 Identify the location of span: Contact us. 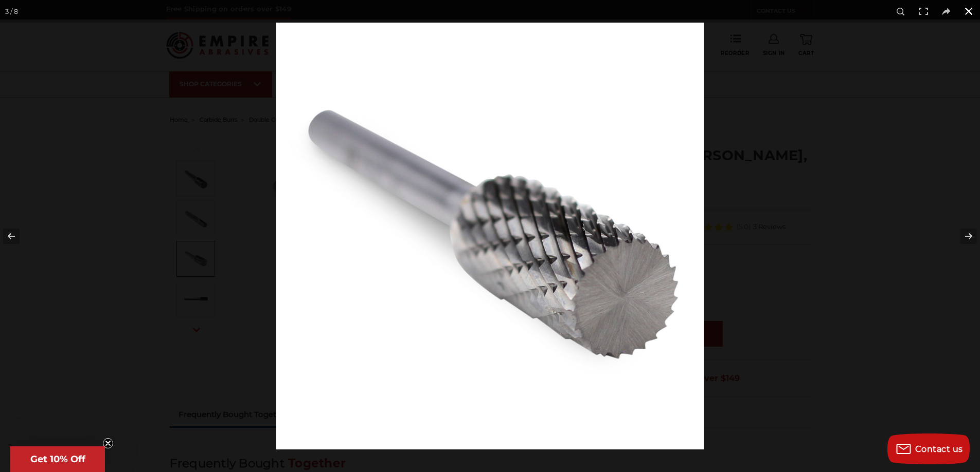
(939, 449).